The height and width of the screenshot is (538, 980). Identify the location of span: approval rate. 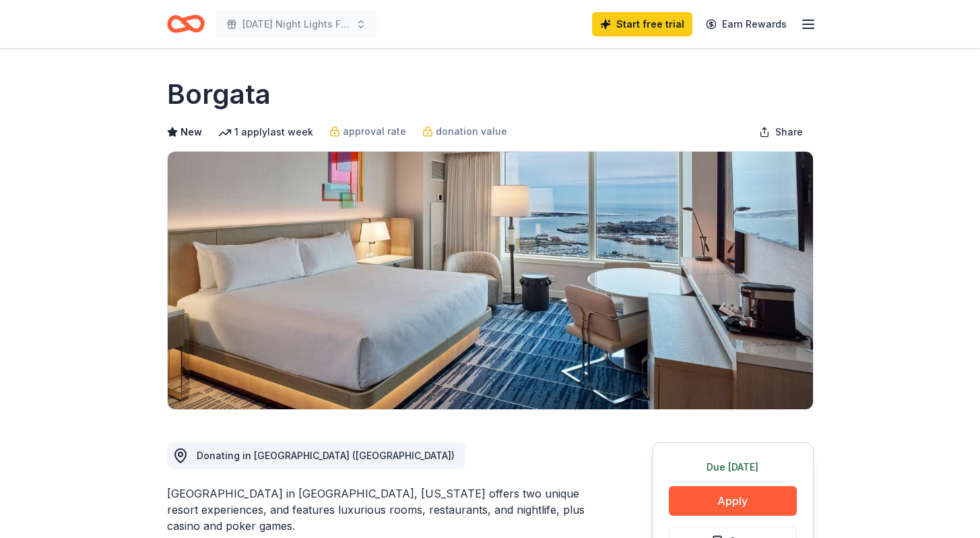
(375, 132).